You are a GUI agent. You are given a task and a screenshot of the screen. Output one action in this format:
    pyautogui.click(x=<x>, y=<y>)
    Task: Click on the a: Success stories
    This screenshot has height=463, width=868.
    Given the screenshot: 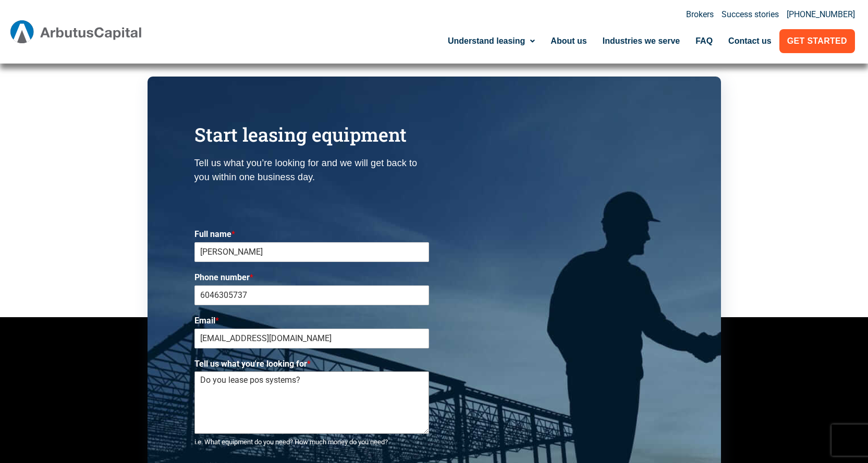 What is the action you would take?
    pyautogui.click(x=750, y=15)
    